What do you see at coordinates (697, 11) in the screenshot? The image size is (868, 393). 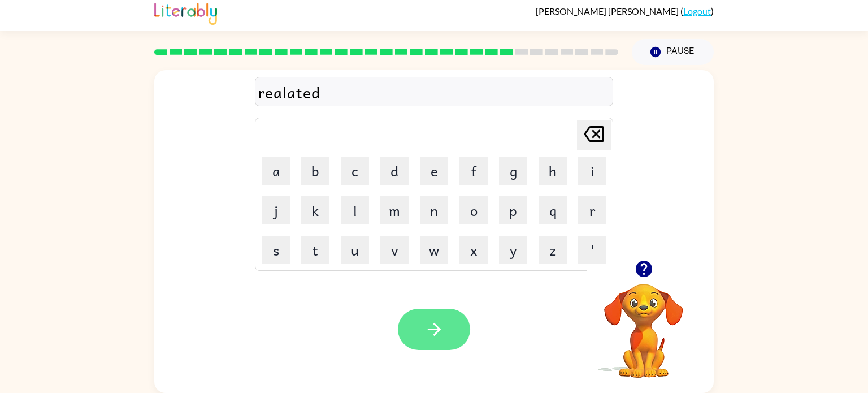 I see `a: Logout` at bounding box center [697, 11].